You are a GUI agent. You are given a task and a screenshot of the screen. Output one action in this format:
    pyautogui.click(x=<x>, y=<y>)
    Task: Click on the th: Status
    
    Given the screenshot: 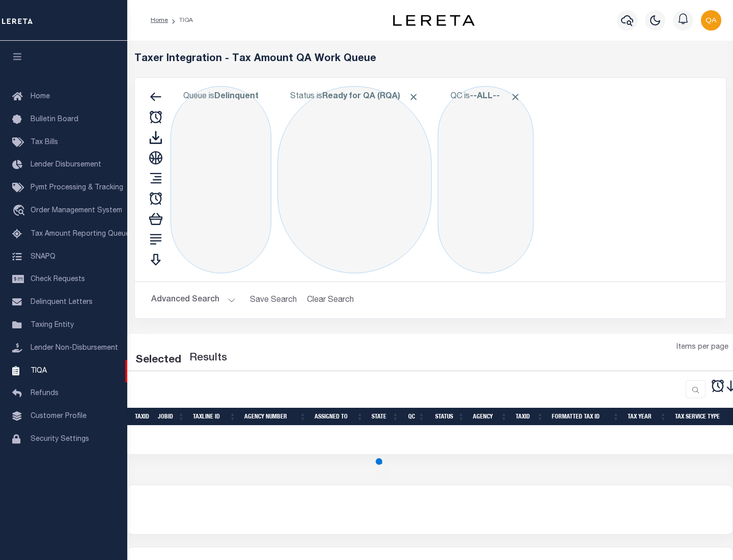 What is the action you would take?
    pyautogui.click(x=449, y=416)
    